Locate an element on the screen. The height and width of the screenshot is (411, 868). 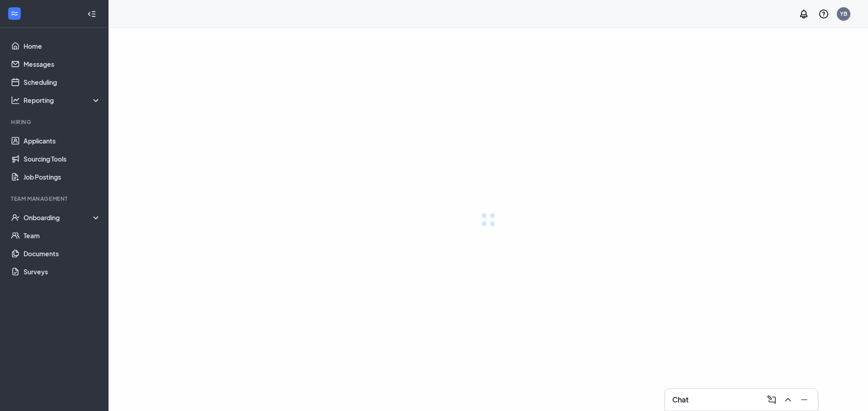
svg: Notifications is located at coordinates (803, 14).